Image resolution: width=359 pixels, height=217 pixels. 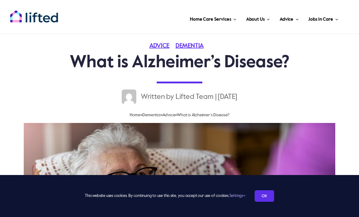 I want to click on span: This website uses cookies. By continuing to use this site, you accept our use of cookies., so click(x=165, y=196).